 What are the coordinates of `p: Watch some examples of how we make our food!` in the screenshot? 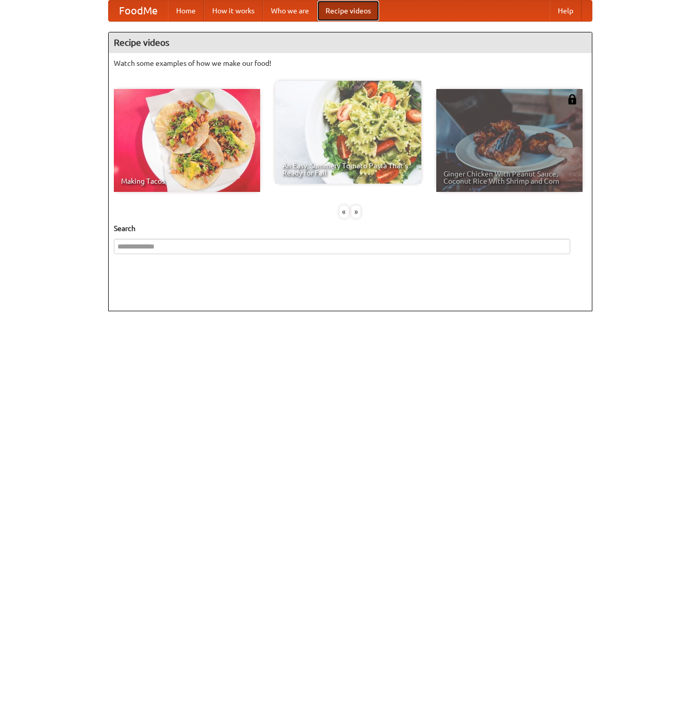 It's located at (350, 63).